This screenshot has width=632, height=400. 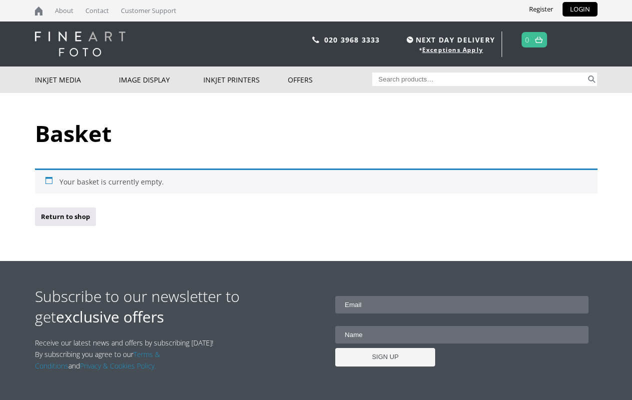 What do you see at coordinates (479, 79) in the screenshot?
I see `input: Search products…` at bounding box center [479, 79].